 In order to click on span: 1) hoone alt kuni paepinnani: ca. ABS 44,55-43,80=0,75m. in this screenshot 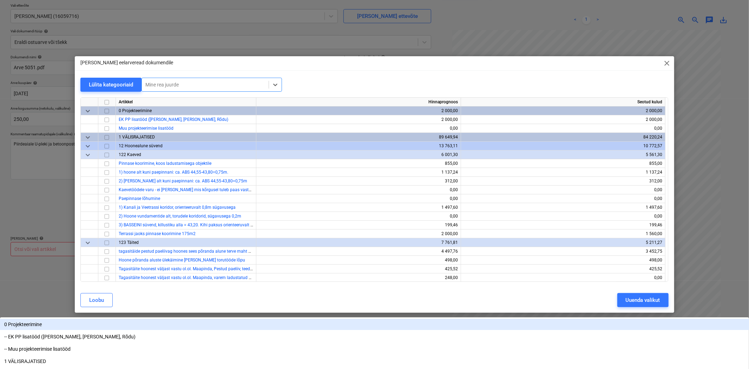, I will do `click(173, 172)`.